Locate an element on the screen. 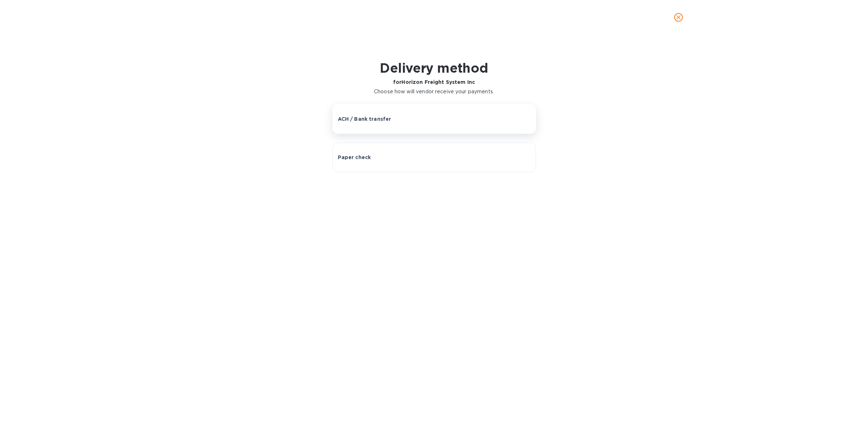 The height and width of the screenshot is (427, 868). button: close is located at coordinates (679, 17).